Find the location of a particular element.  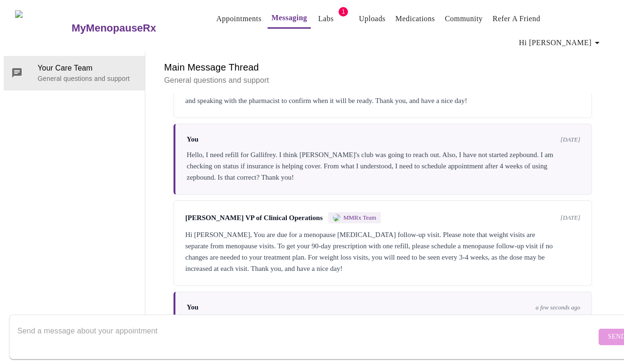

span: a few seconds ago is located at coordinates (558, 308).